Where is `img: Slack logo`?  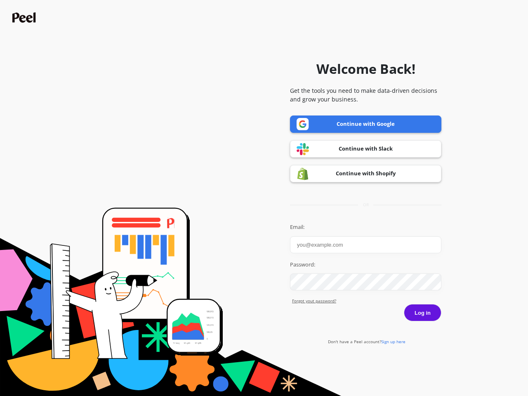 img: Slack logo is located at coordinates (303, 149).